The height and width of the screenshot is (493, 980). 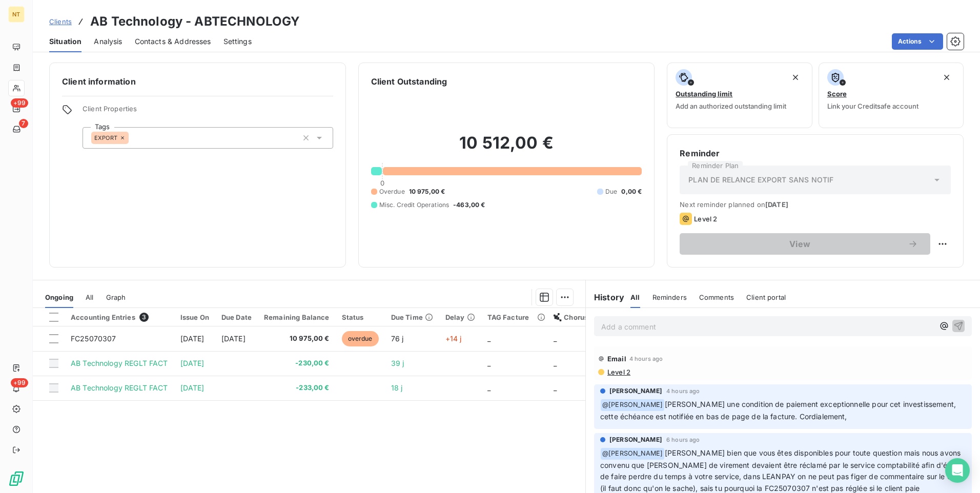 What do you see at coordinates (65, 42) in the screenshot?
I see `span: Situation` at bounding box center [65, 42].